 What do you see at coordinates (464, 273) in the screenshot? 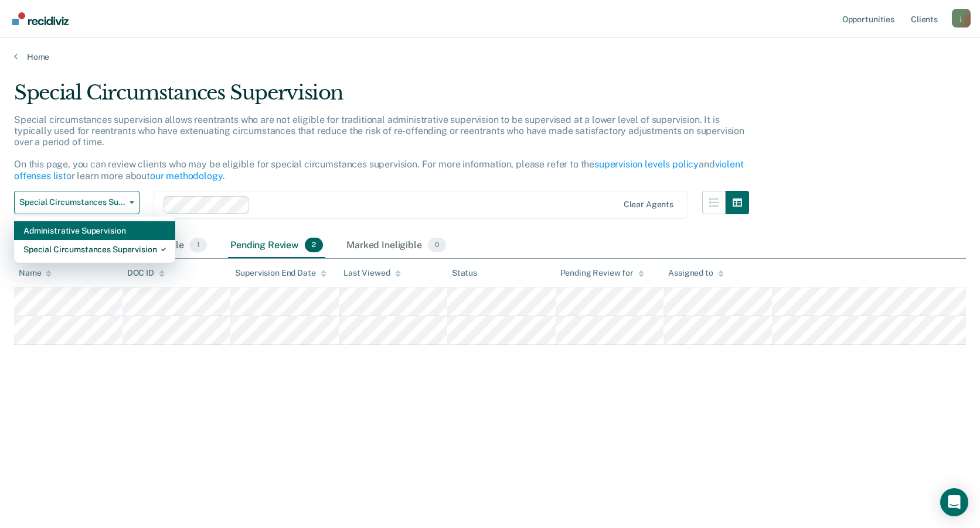
I see `div: Status` at bounding box center [464, 273].